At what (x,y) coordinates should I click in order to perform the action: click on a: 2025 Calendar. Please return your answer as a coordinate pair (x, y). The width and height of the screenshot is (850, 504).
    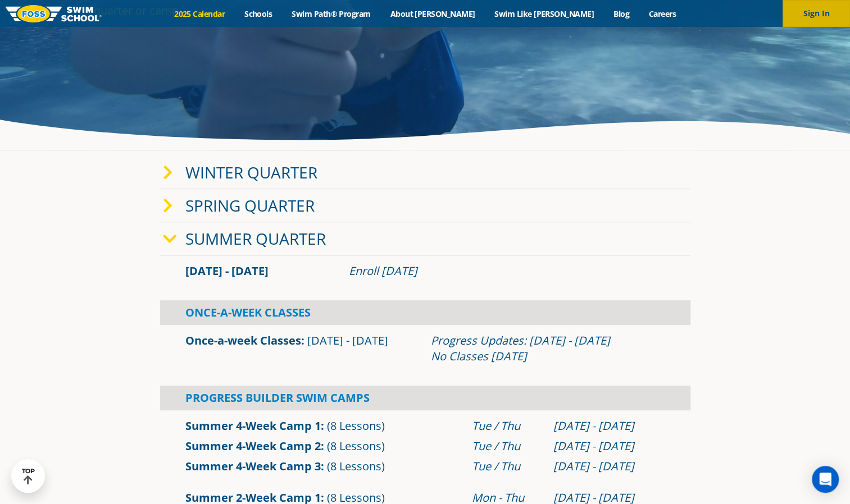
    Looking at the image, I should click on (200, 14).